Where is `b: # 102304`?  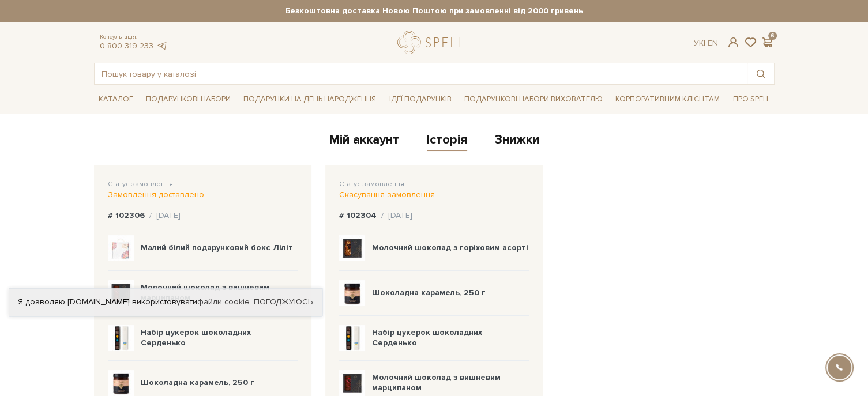
b: # 102304 is located at coordinates (357, 215).